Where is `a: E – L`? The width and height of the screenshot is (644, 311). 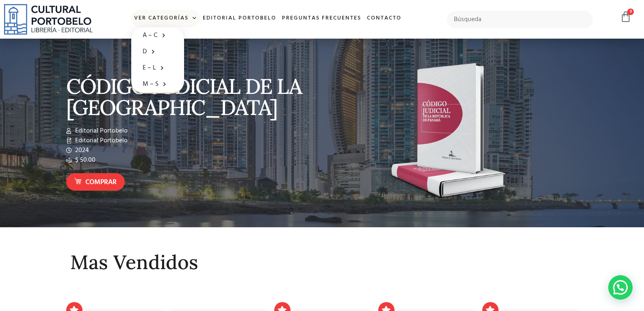 a: E – L is located at coordinates (158, 68).